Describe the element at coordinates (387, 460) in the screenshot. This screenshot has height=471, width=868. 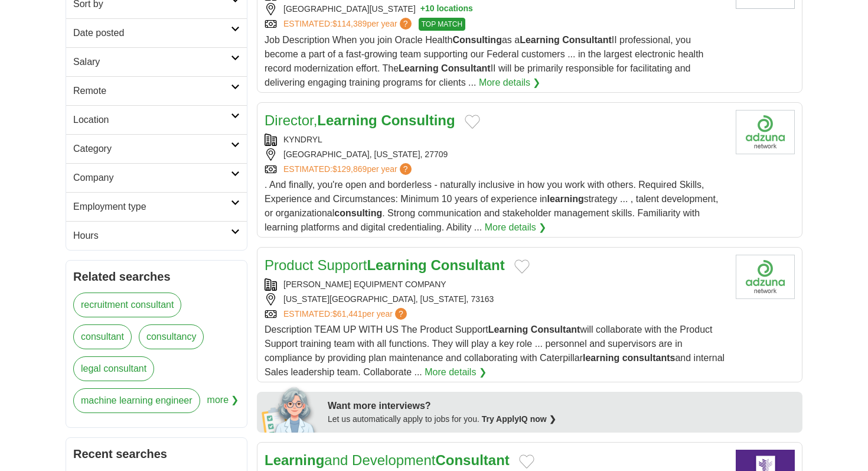
I see `a: Learningand DevelopmentConsultant` at that location.